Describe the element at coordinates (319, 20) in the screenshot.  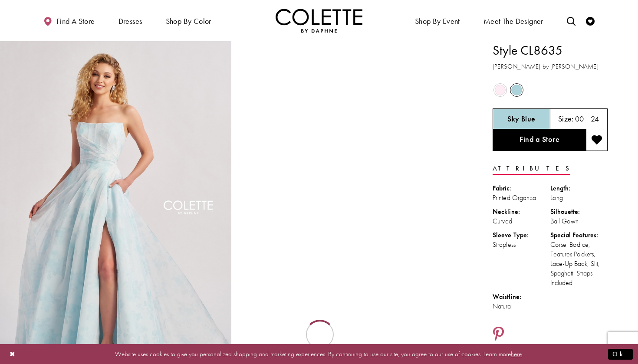
I see `img: Colette by Daphne` at that location.